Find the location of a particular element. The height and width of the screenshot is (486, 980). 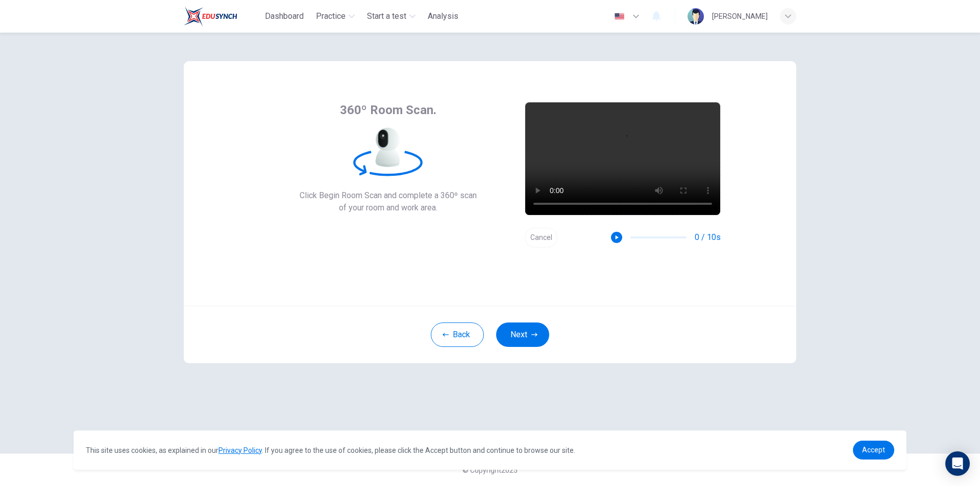

a: Analysis is located at coordinates (443, 16).